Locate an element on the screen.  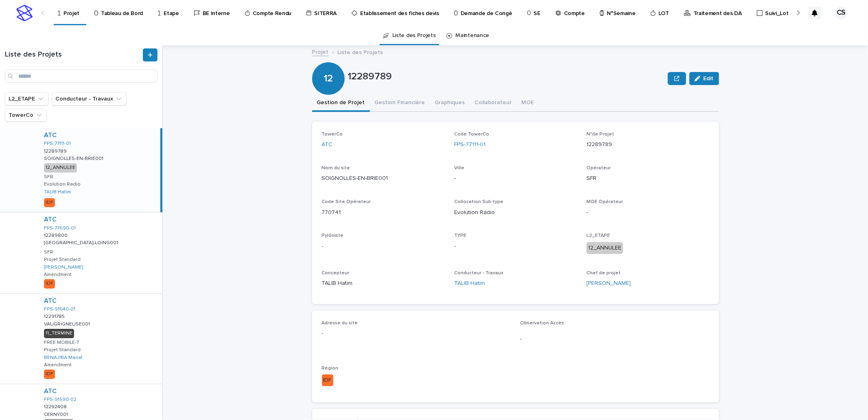
span: MOE Opérateur is located at coordinates (605, 202).